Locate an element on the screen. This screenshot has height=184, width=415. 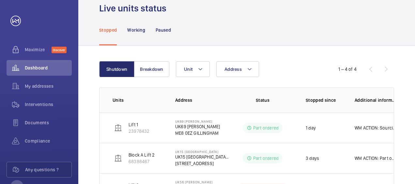
span: Unit is located at coordinates (188, 69).